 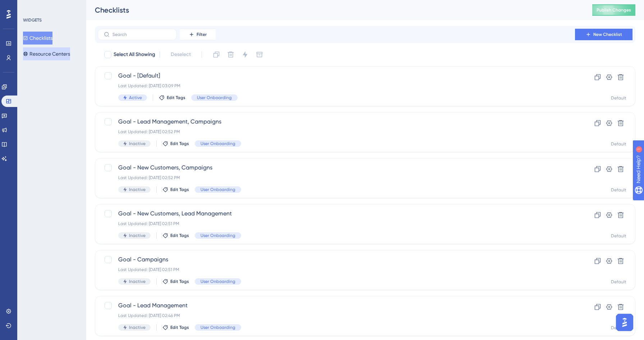 What do you see at coordinates (336, 76) in the screenshot?
I see `span: Goal - [Default]` at bounding box center [336, 76].